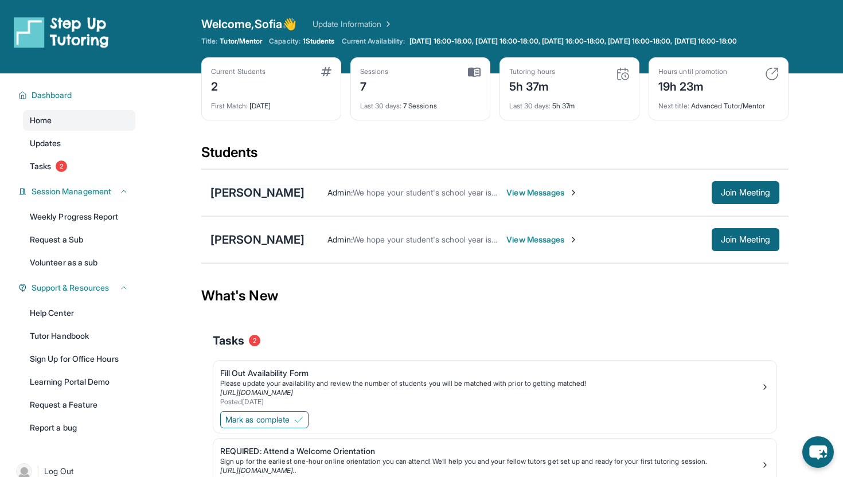 This screenshot has height=477, width=843. Describe the element at coordinates (495, 385) in the screenshot. I see `a: Fill Out Availability FormPlease update your availability and review the number of students you w...` at that location.